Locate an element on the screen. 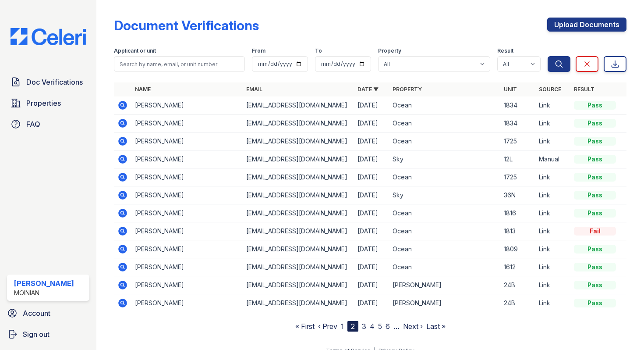  a: Account is located at coordinates (48, 313).